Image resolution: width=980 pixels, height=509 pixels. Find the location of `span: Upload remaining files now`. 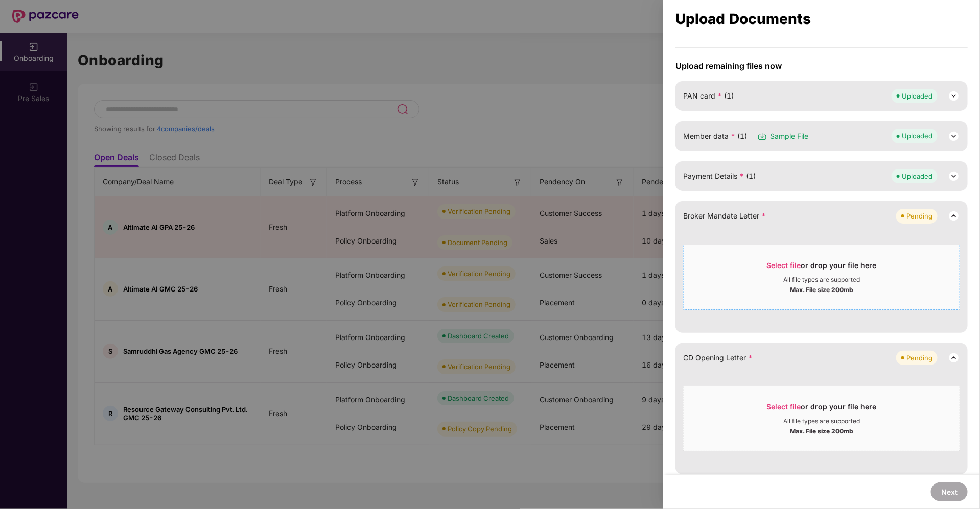

span: Upload remaining files now is located at coordinates (822, 66).